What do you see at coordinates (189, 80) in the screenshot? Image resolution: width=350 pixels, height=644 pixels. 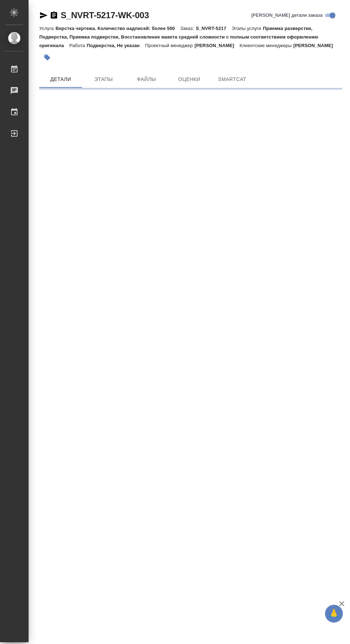 I see `span: Оценки` at bounding box center [189, 80].